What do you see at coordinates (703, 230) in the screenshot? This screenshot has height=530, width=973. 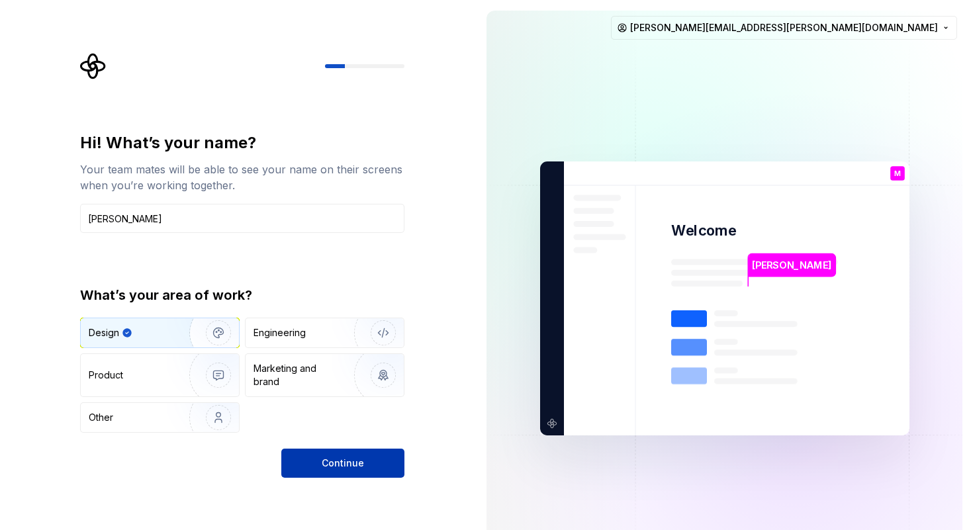 I see `p: Welcome` at bounding box center [703, 230].